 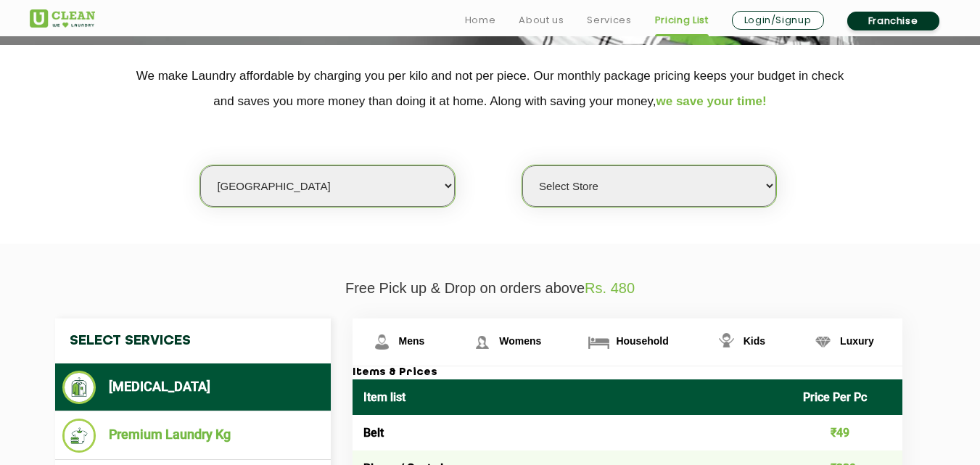 What do you see at coordinates (572, 397) in the screenshot?
I see `th: Item list` at bounding box center [572, 397].